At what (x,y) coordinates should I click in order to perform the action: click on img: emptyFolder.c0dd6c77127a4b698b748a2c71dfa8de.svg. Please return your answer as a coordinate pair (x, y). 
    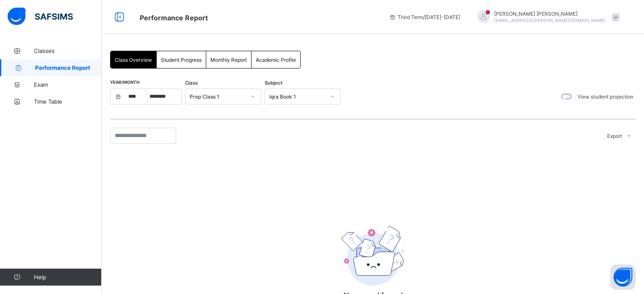
    Looking at the image, I should click on (373, 256).